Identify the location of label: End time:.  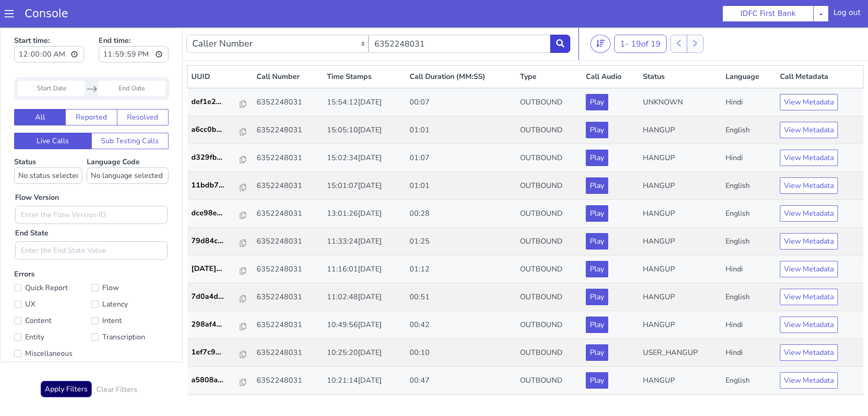
(133, 22).